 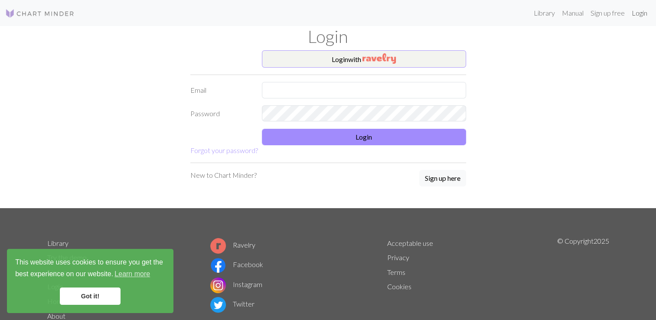 What do you see at coordinates (328, 36) in the screenshot?
I see `h1: Login` at bounding box center [328, 36].